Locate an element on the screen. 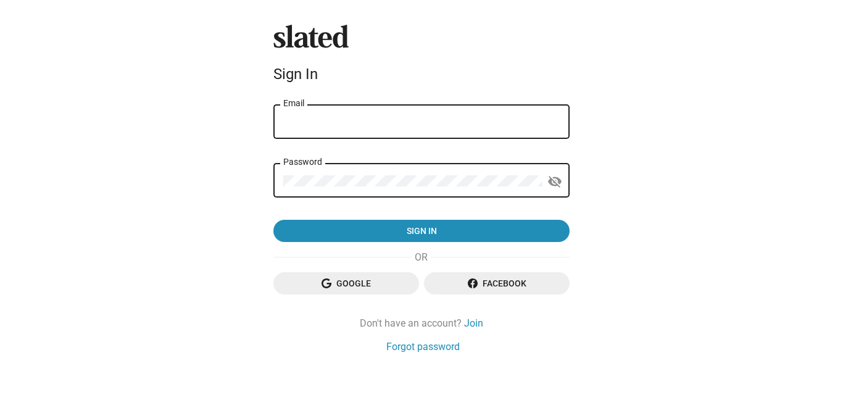 This screenshot has width=843, height=405. button: Show password is located at coordinates (554, 181).